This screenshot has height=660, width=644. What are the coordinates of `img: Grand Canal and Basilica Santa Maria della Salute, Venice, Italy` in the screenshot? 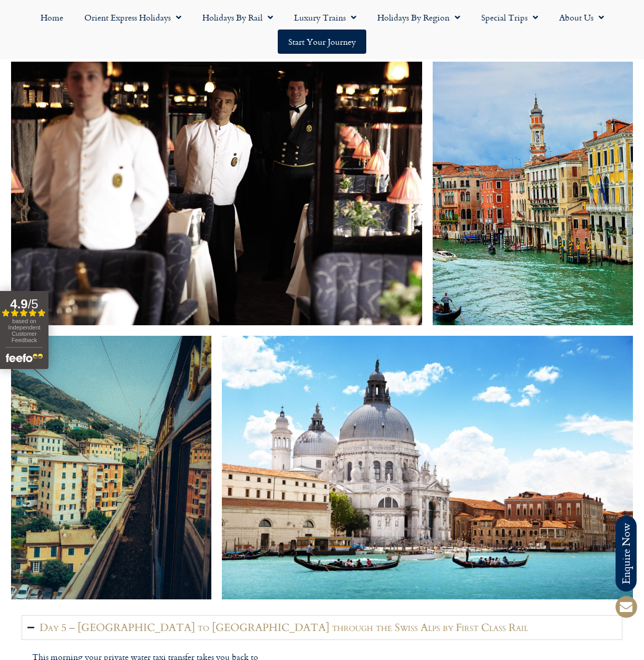 It's located at (427, 468).